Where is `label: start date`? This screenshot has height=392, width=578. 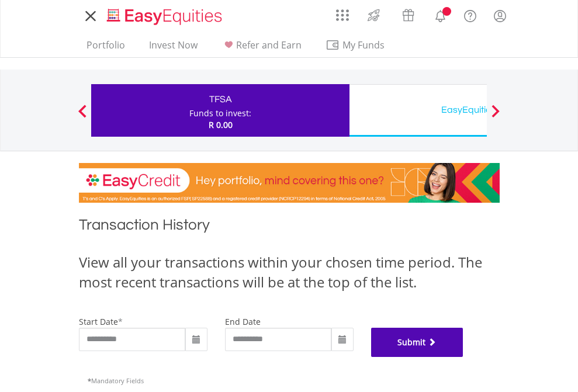
label: start date is located at coordinates (98, 321).